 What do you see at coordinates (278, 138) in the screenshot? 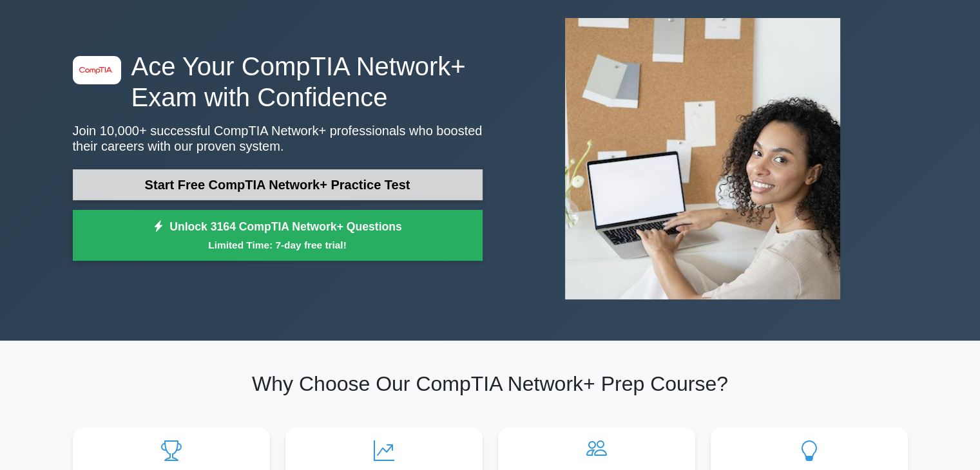
I see `p: Join 10,000+ successful CompTIA Network+ professionals who boosted their careers with our proven ...` at bounding box center [278, 138].